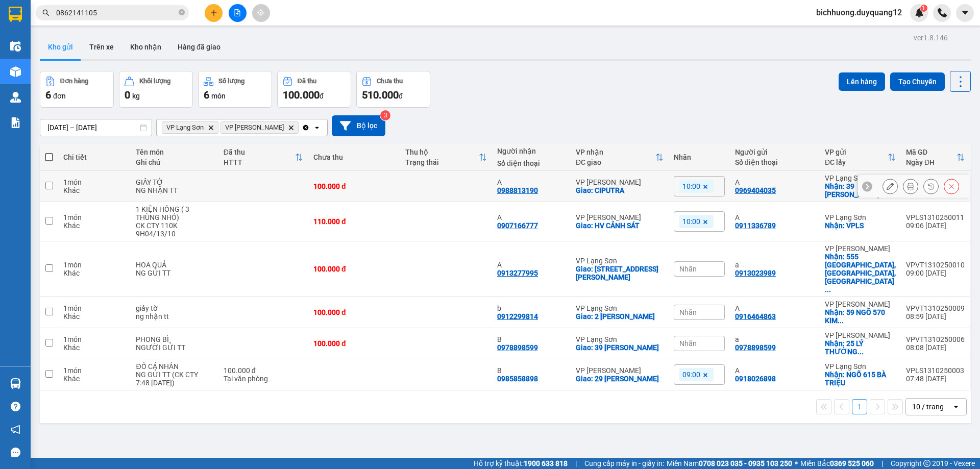  Describe the element at coordinates (936, 308) in the screenshot. I see `div: VPVT1310250009` at that location.